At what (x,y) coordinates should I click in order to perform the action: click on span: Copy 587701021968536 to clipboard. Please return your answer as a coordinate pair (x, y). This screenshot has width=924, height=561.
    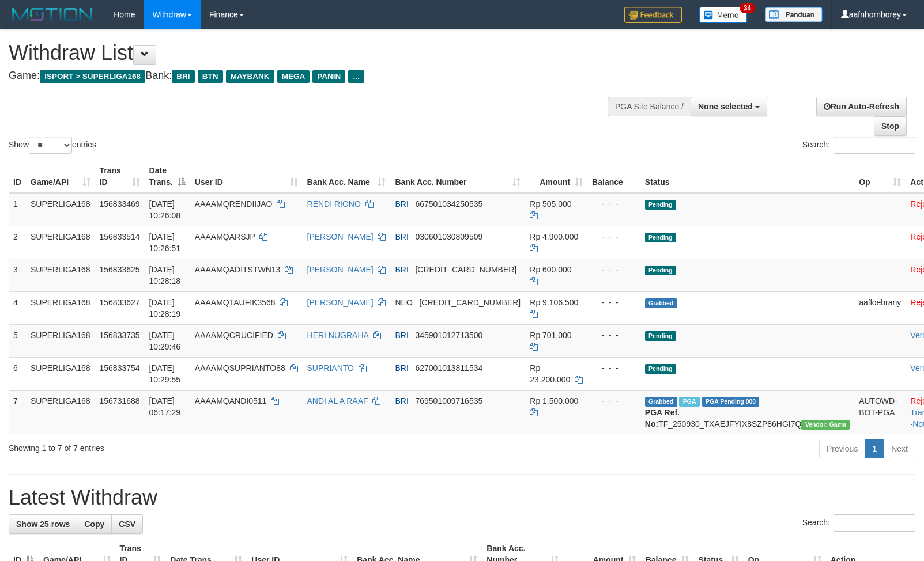
    Looking at the image, I should click on (465, 270).